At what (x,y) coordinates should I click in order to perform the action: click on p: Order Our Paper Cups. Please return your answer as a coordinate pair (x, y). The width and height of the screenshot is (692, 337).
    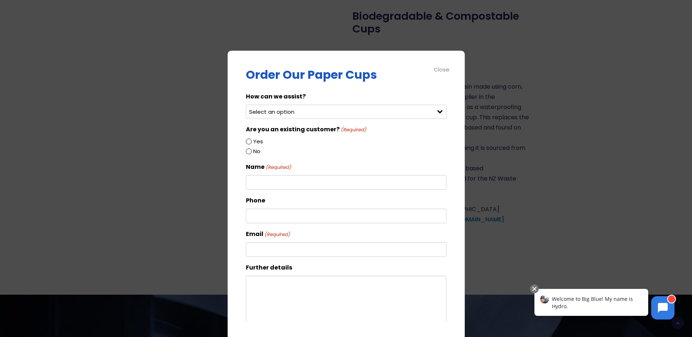
    Looking at the image, I should click on (346, 75).